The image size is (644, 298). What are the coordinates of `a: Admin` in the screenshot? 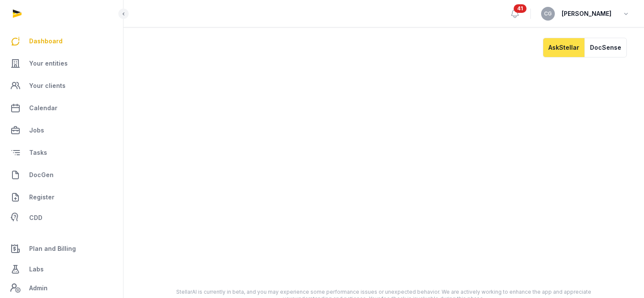 It's located at (61, 288).